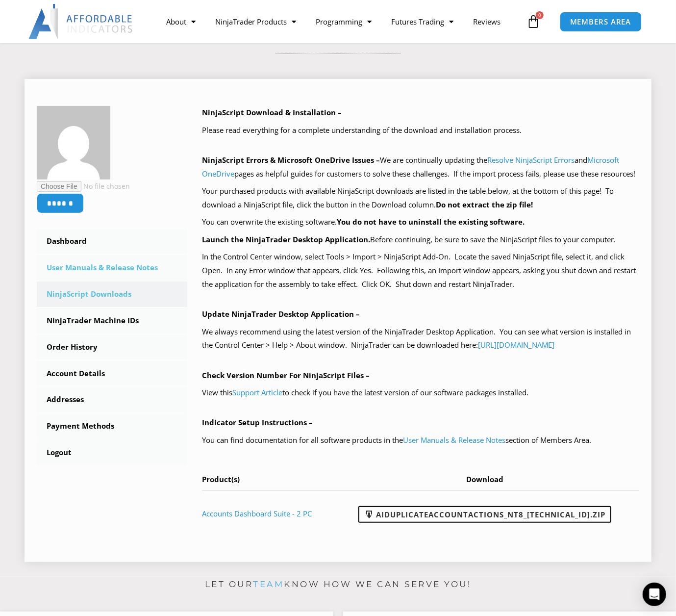 This screenshot has height=616, width=676. Describe the element at coordinates (291, 160) in the screenshot. I see `b: NinjaScript Errors & Microsoft OneDrive Issues –` at that location.